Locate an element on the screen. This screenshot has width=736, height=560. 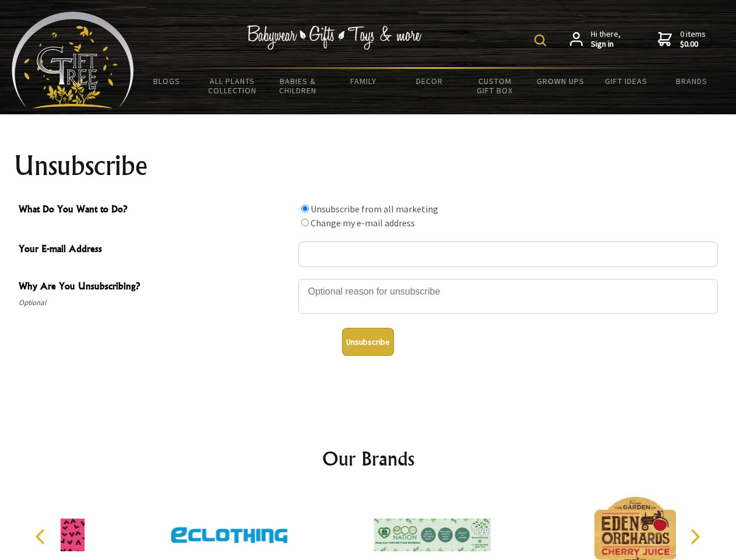
input: Your E-mail Address is located at coordinates (508, 254).